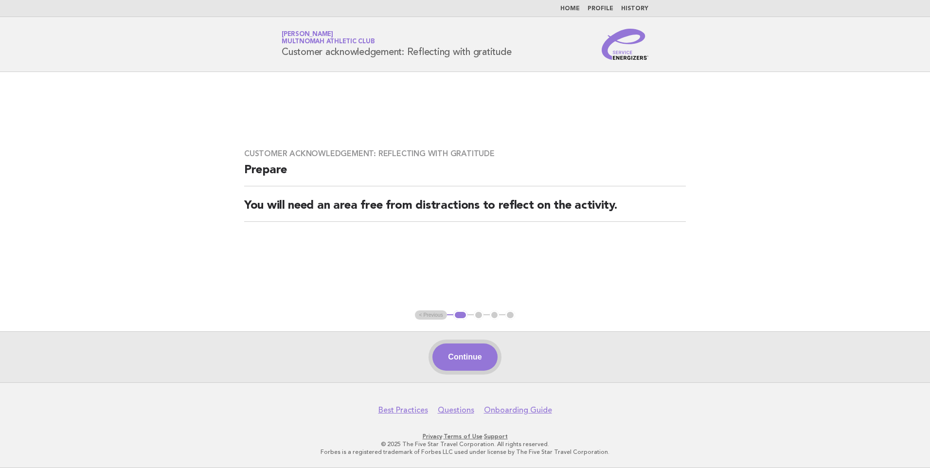 This screenshot has height=468, width=930. What do you see at coordinates (464, 357) in the screenshot?
I see `button: Continue` at bounding box center [464, 357].